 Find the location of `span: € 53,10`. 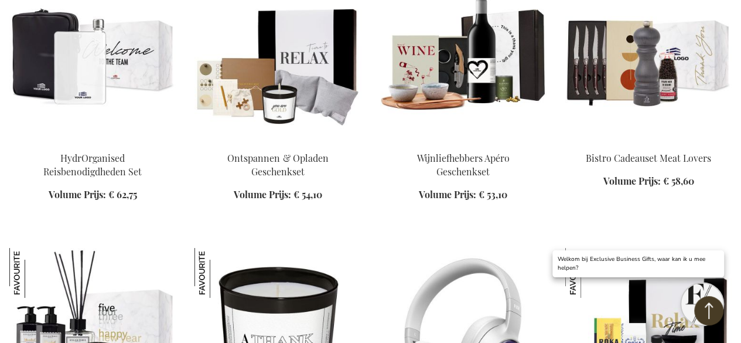

span: € 53,10 is located at coordinates (493, 194).